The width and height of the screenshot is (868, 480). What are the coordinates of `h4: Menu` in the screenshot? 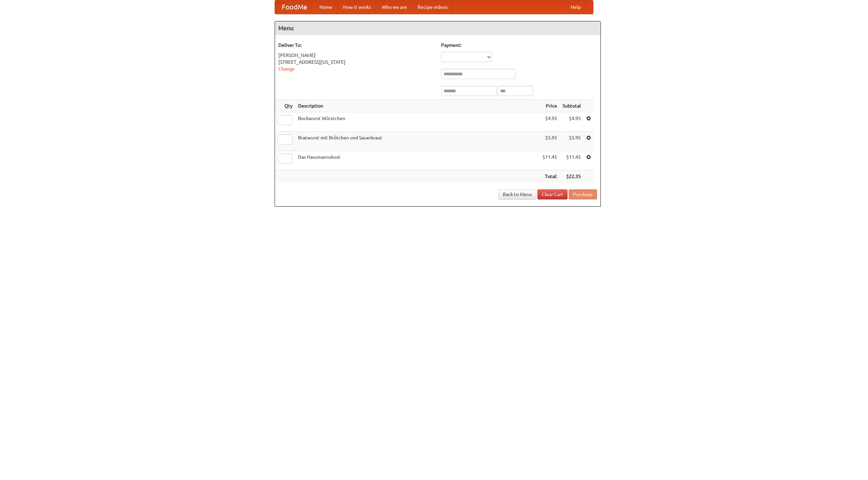 It's located at (438, 28).